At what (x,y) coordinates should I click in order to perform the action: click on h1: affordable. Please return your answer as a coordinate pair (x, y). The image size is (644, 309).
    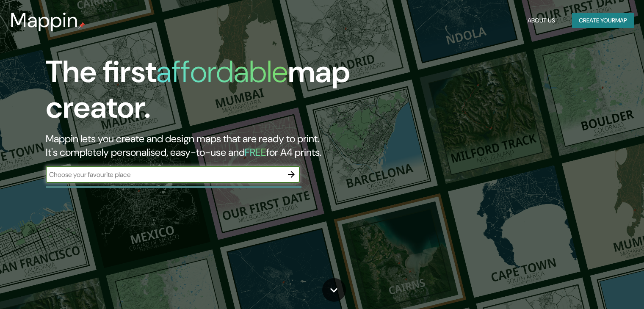
    Looking at the image, I should click on (222, 71).